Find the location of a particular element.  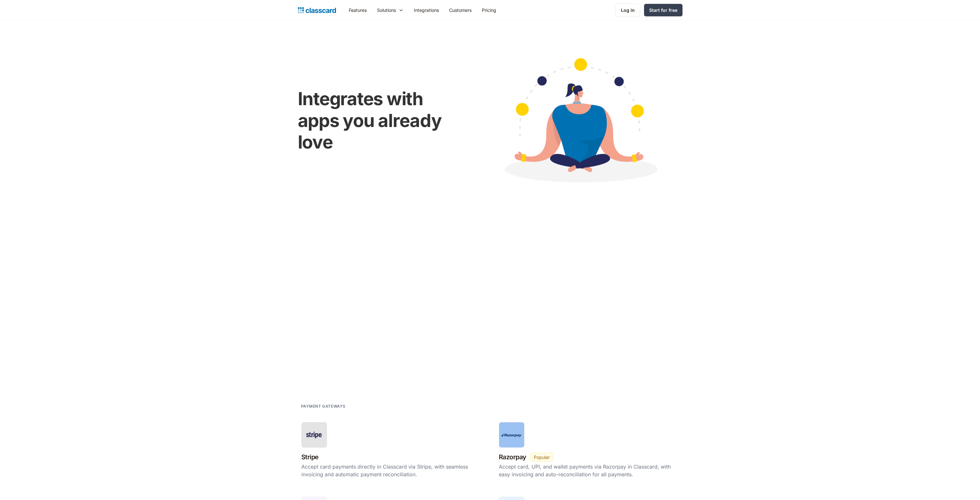

a: Customers is located at coordinates (460, 10).